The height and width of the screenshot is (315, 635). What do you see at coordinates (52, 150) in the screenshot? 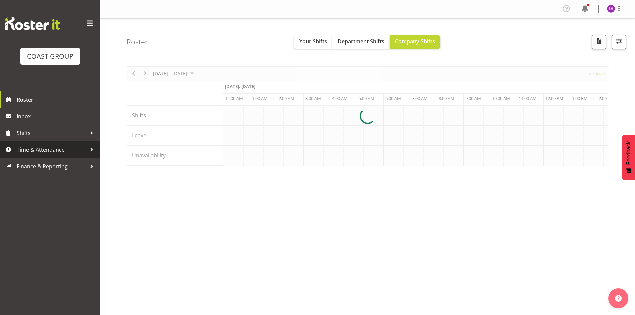
I see `span: Time & Attendance` at bounding box center [52, 150].